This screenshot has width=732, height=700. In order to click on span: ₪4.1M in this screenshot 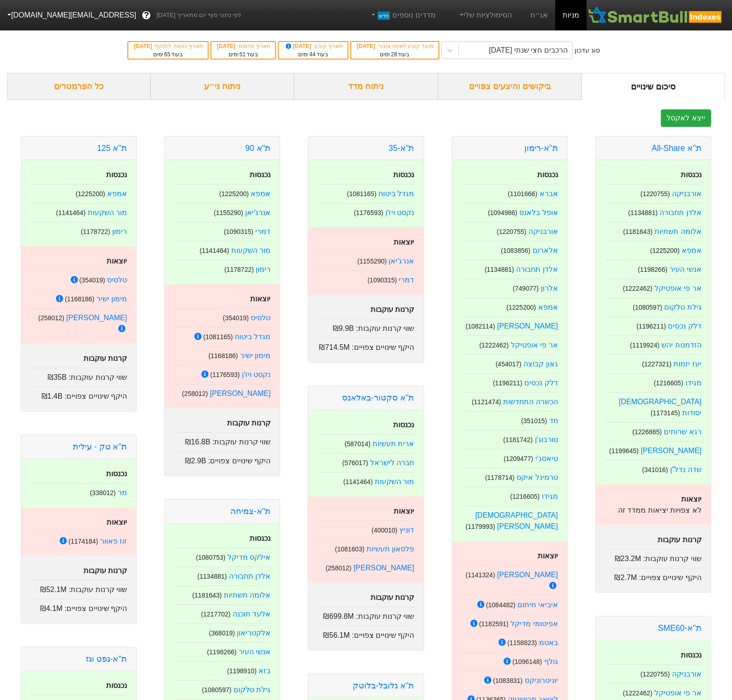, I will do `click(51, 608)`.